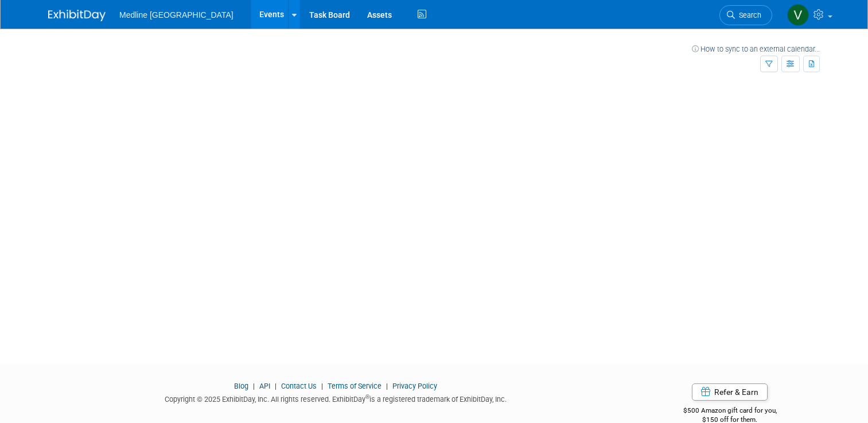 This screenshot has width=868, height=423. What do you see at coordinates (299, 385) in the screenshot?
I see `a: Contact Us` at bounding box center [299, 385].